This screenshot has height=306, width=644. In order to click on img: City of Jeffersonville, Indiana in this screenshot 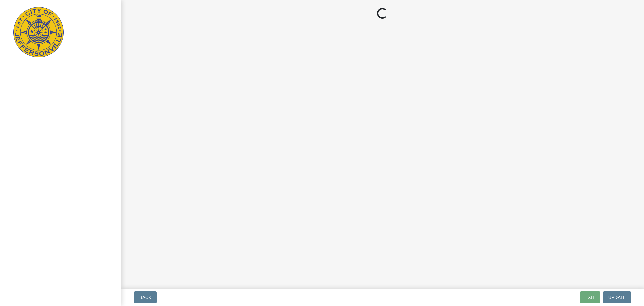, I will do `click(38, 32)`.